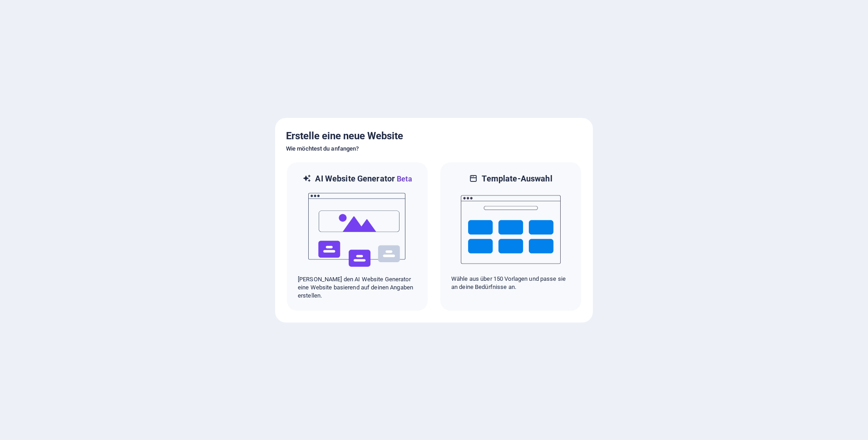 The image size is (868, 440). I want to click on div: Template-AuswahlWähle aus über 150 Vorlagen und passe sie an deine Bedürfnisse an., so click(511, 236).